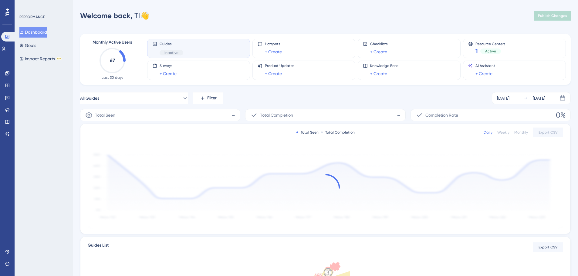 This screenshot has width=578, height=276. I want to click on span: Last 30 days, so click(112, 78).